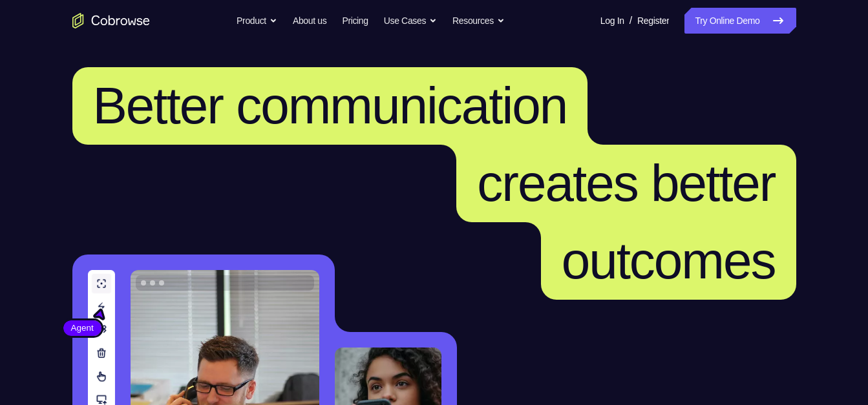 Image resolution: width=868 pixels, height=405 pixels. I want to click on button: Product, so click(256, 21).